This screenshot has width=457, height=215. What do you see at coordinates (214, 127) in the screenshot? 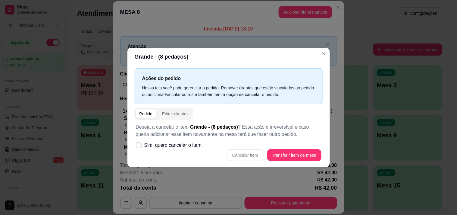
I see `span: Grande - (8 pedaços)` at bounding box center [214, 127].